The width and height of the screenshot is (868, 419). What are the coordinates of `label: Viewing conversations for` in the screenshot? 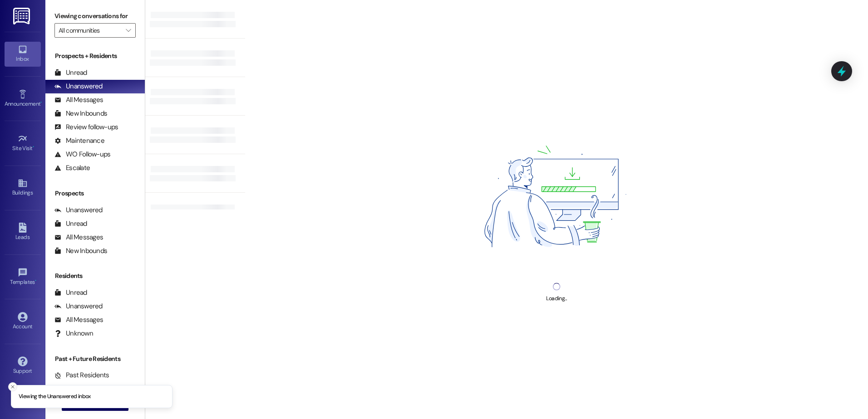 It's located at (95, 16).